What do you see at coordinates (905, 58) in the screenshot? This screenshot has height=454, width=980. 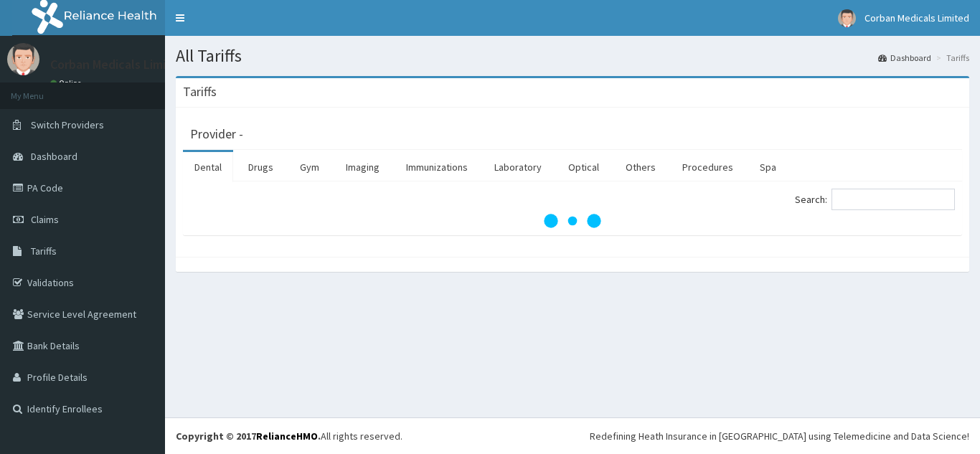 I see `a: Dashboard` at bounding box center [905, 58].